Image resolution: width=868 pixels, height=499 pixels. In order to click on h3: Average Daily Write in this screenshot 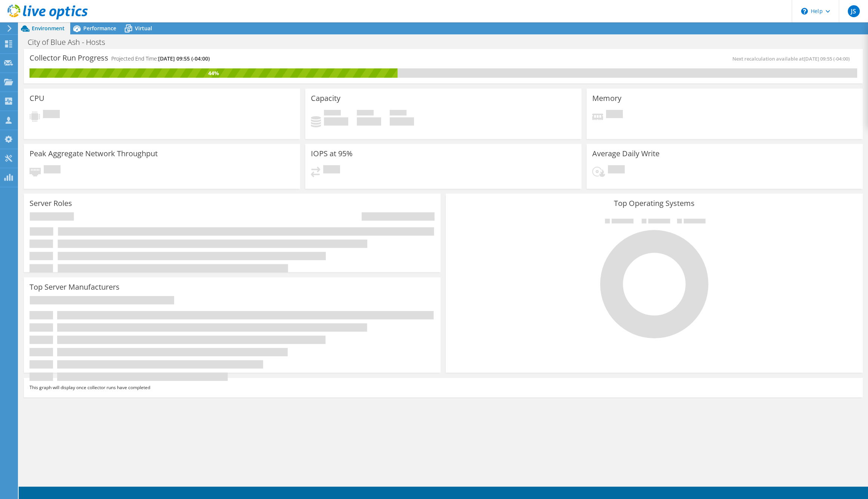, I will do `click(626, 153)`.